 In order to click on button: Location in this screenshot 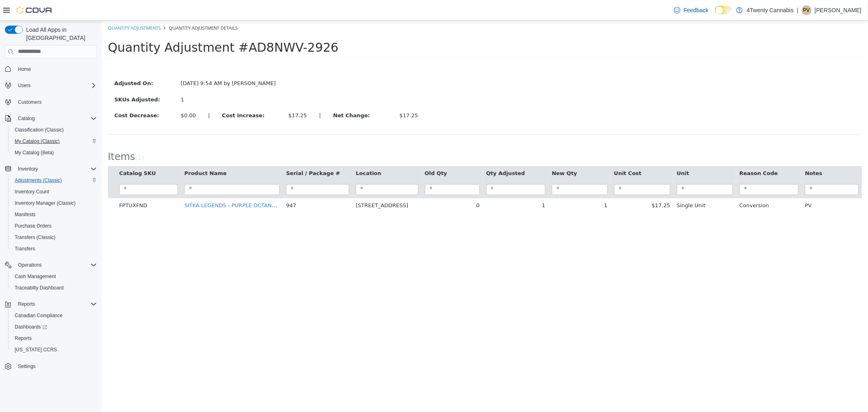, I will do `click(268, 152)`.